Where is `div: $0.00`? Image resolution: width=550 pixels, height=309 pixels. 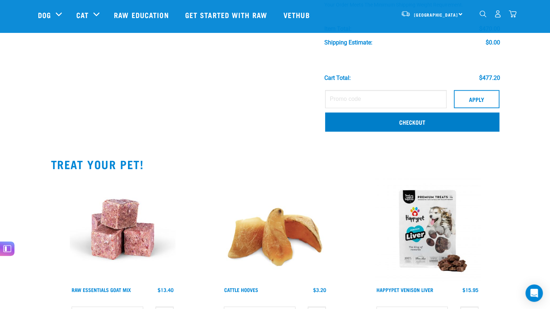
div: $0.00 is located at coordinates (492, 43).